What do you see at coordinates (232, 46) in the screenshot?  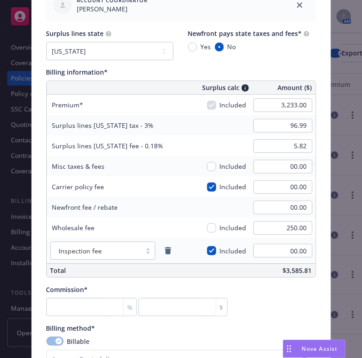 I see `span: No` at bounding box center [232, 46].